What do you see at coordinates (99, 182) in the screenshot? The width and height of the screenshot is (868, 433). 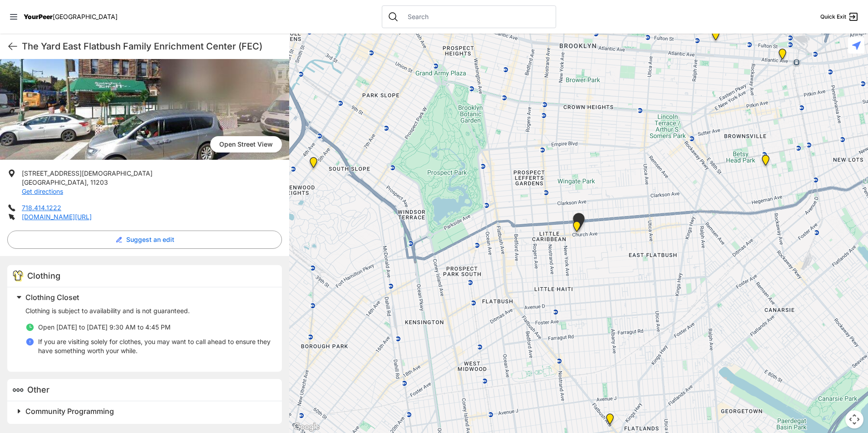 I see `span: 11203` at bounding box center [99, 182].